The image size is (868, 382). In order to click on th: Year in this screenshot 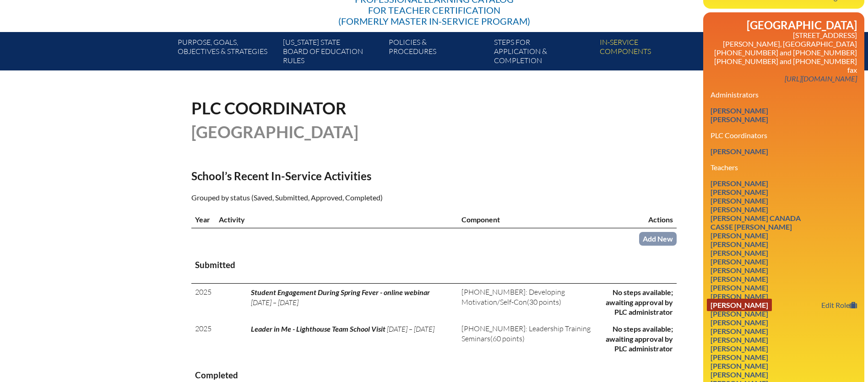, I will do `click(203, 219)`.